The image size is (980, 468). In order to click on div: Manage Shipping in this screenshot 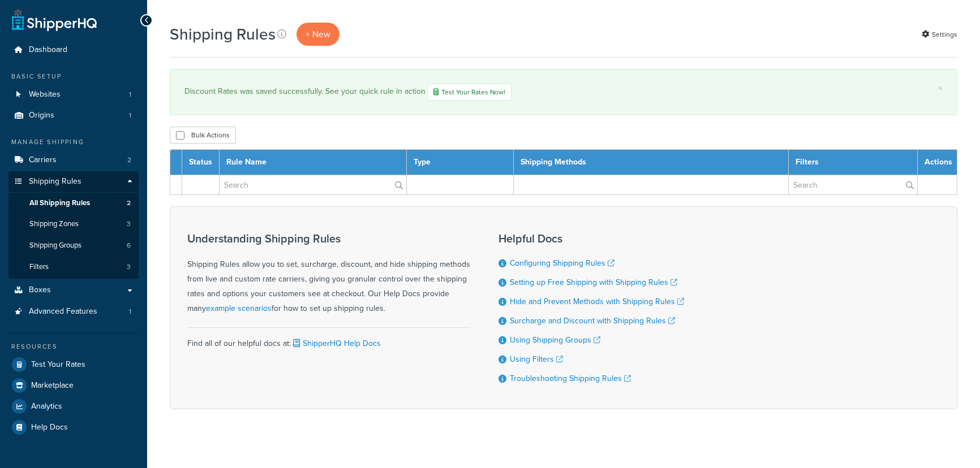, I will do `click(73, 142)`.